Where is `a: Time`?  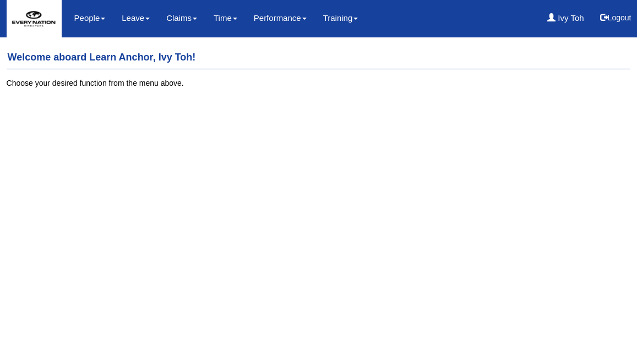
a: Time is located at coordinates (225, 18).